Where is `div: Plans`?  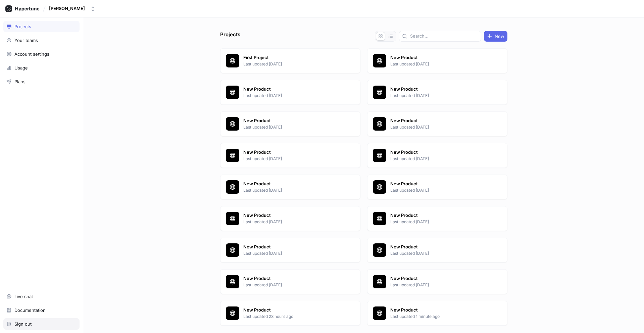 div: Plans is located at coordinates (19, 82).